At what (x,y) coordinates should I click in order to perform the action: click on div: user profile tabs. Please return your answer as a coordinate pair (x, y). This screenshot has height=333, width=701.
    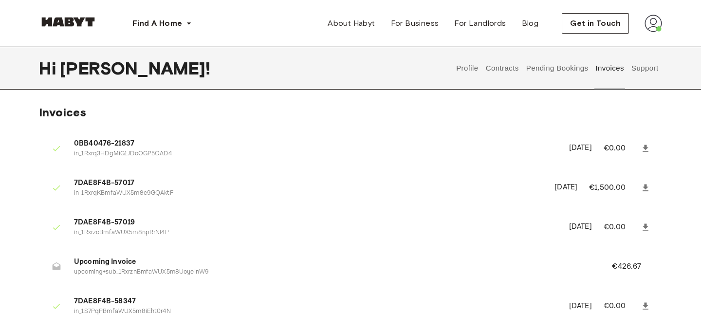
    Looking at the image, I should click on (557, 68).